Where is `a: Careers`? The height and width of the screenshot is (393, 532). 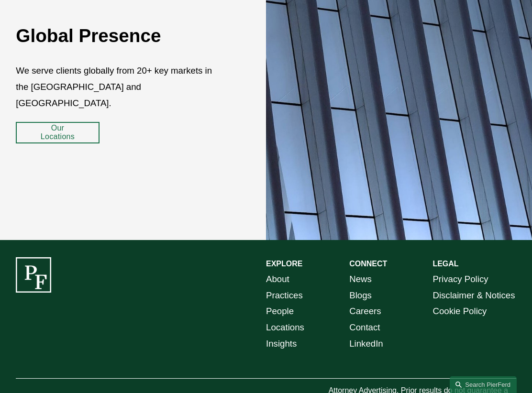
a: Careers is located at coordinates (365, 312).